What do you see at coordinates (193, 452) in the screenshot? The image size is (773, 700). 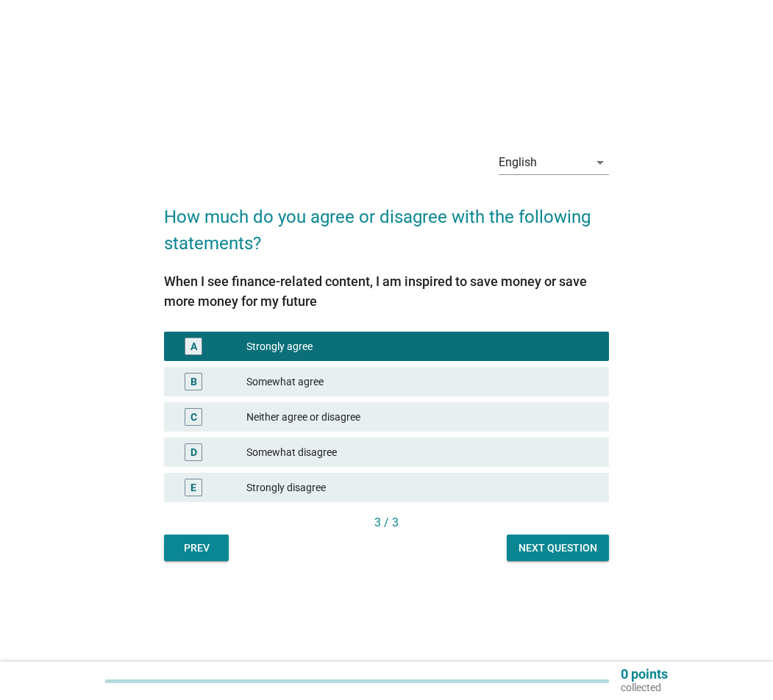 I see `div: D` at bounding box center [193, 452].